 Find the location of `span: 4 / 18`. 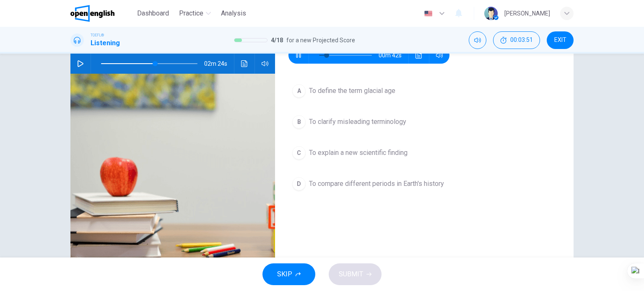

span: 4 / 18 is located at coordinates (277, 40).